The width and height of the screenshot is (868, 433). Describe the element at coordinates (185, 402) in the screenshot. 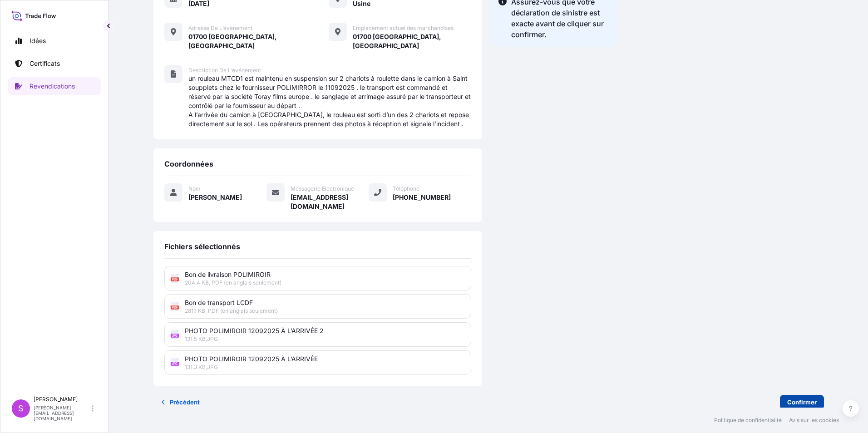

I see `p: Précédent` at that location.